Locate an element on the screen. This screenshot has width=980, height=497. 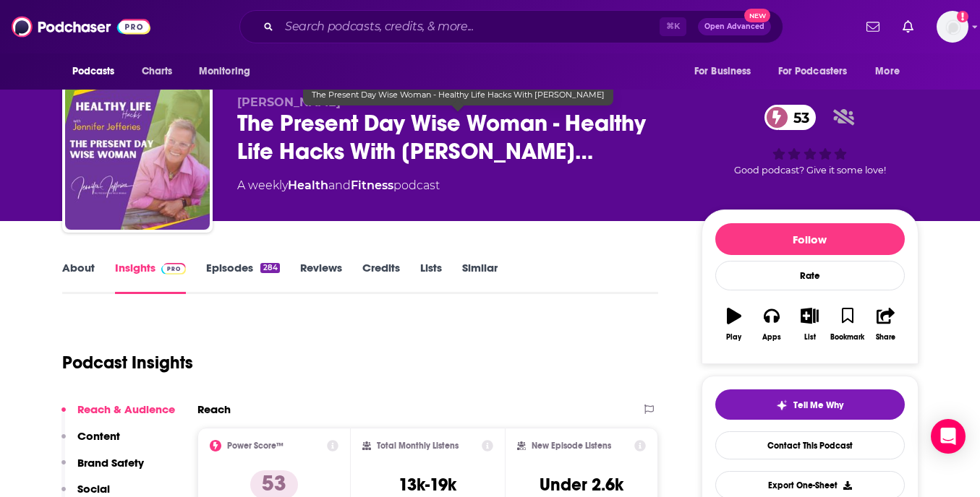
span: Podcasts is located at coordinates (93, 72).